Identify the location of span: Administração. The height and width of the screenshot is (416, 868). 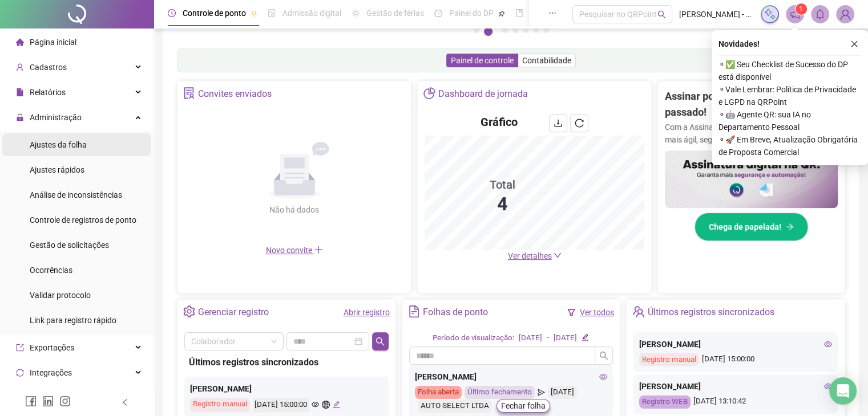
(55, 118).